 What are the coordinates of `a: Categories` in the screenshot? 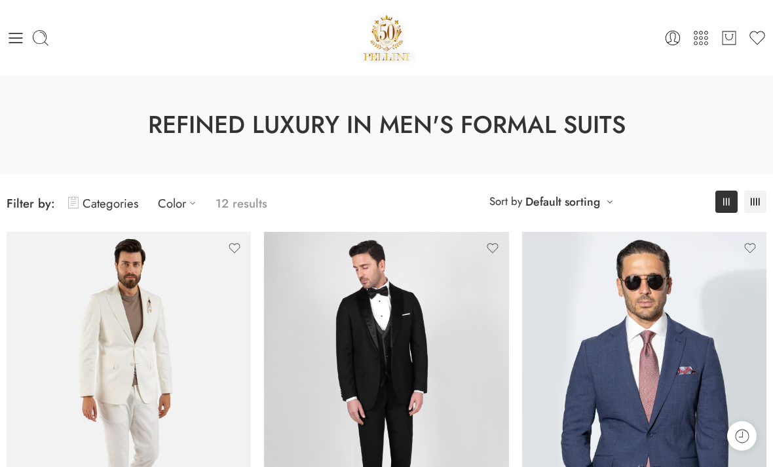 It's located at (103, 203).